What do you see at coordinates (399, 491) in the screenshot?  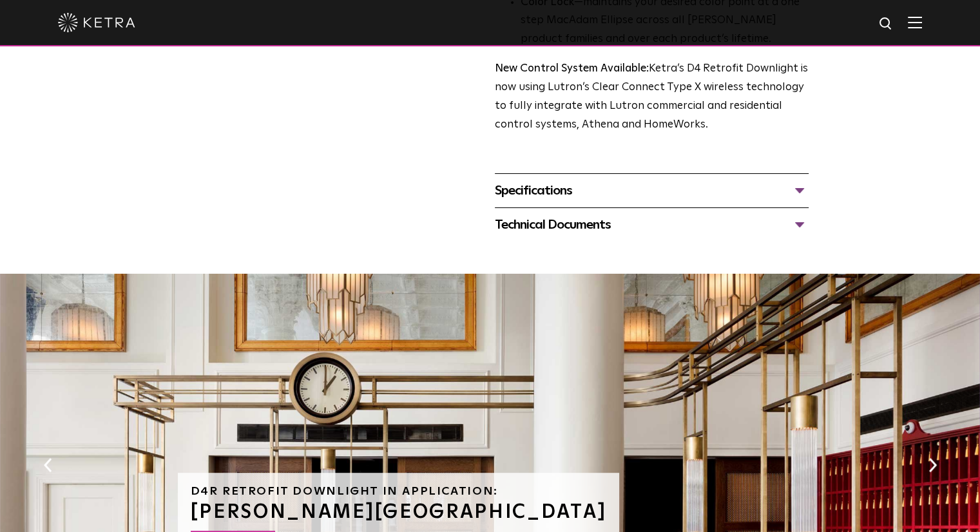 I see `h6: D4R Retrofit Downlight in Application:` at bounding box center [399, 491].